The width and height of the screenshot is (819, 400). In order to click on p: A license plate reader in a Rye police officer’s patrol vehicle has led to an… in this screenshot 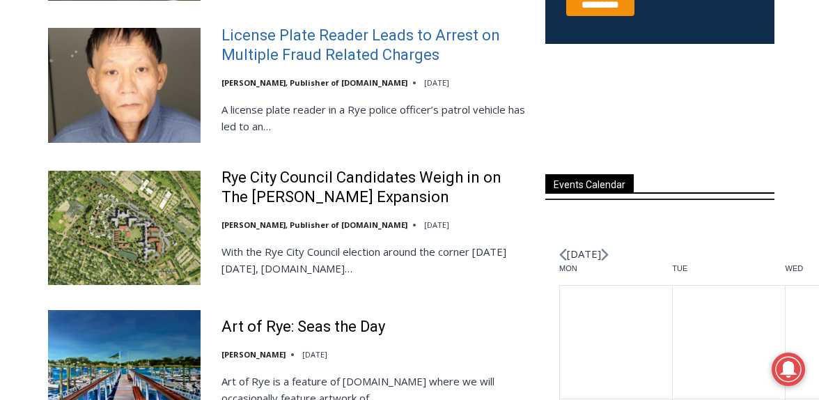, I will do `click(374, 118)`.